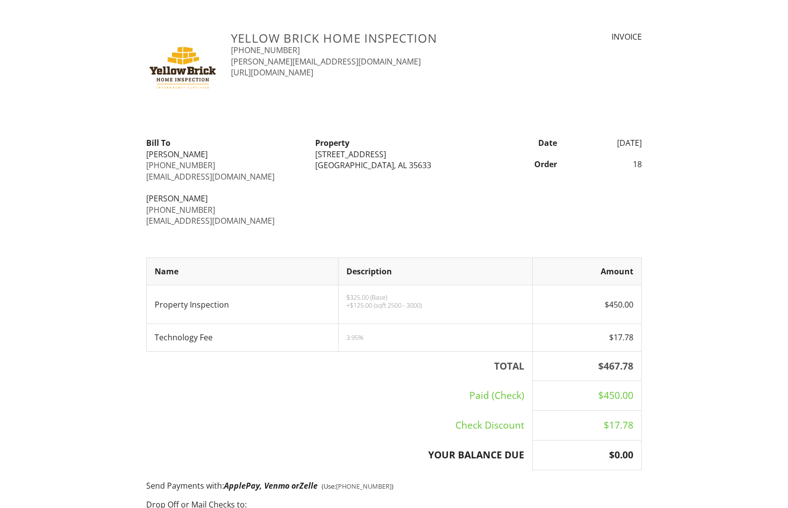  What do you see at coordinates (435, 301) in the screenshot?
I see `p: $325.00 (Base) +$125.00 (sqft 2500 - 3000)` at bounding box center [435, 301].